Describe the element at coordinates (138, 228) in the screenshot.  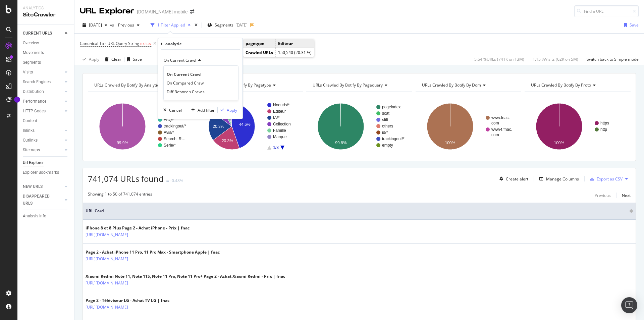
I see `div: iPhone 8 et 8 Plus Page 2 - Achat iPhone - Prix | fnac` at that location.